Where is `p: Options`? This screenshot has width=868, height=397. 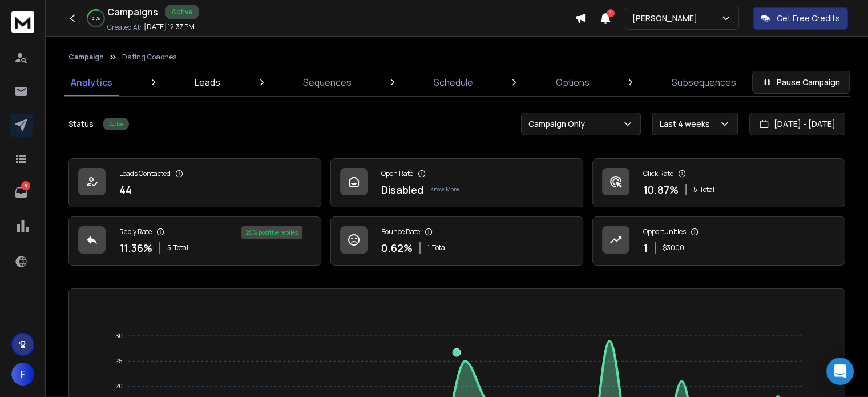 p: Options is located at coordinates (573, 82).